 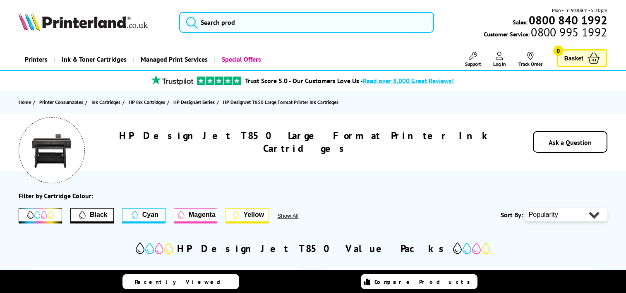 I want to click on a: Support, so click(x=473, y=59).